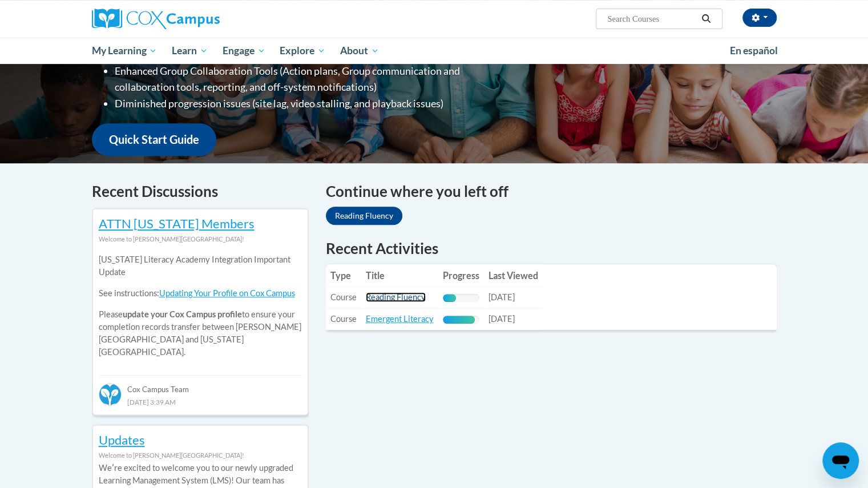  I want to click on div: Cox Campus Team, so click(200, 385).